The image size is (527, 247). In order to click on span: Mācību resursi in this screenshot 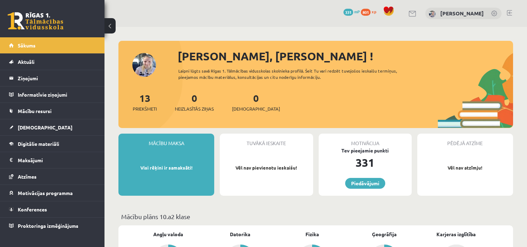, I will do `click(35, 111)`.